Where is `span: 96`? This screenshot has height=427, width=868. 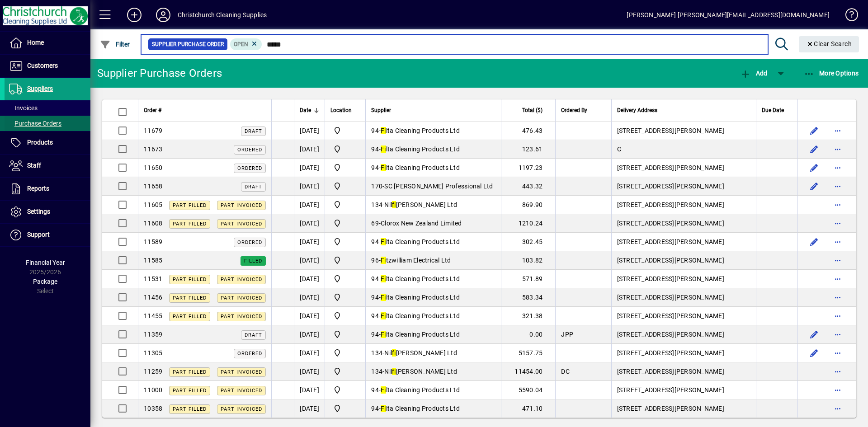 span: 96 is located at coordinates (374, 260).